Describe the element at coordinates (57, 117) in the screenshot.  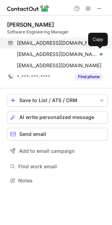
I see `span: AI write personalized message` at that location.